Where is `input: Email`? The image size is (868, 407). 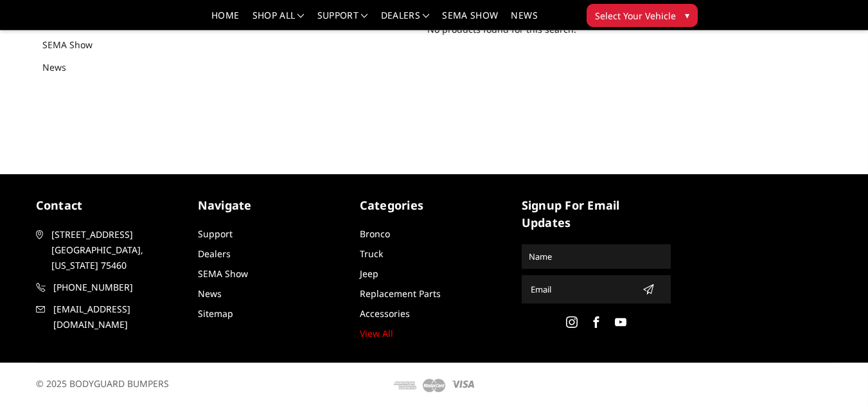
input: Email is located at coordinates (581, 289).